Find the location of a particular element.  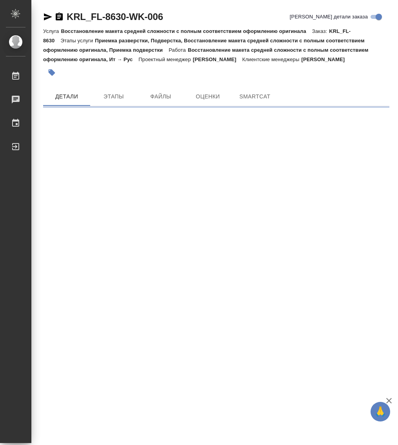

button: Скопировать ссылку is located at coordinates (59, 17).